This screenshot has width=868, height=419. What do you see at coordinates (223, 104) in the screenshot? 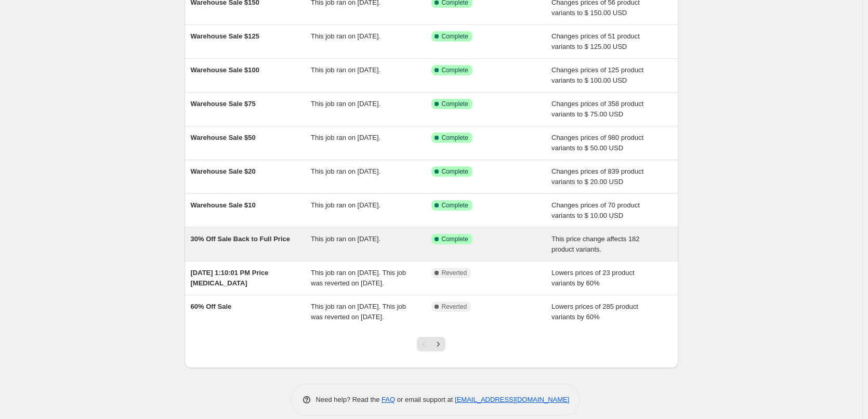
I see `span: Warehouse Sale $75` at bounding box center [223, 104].